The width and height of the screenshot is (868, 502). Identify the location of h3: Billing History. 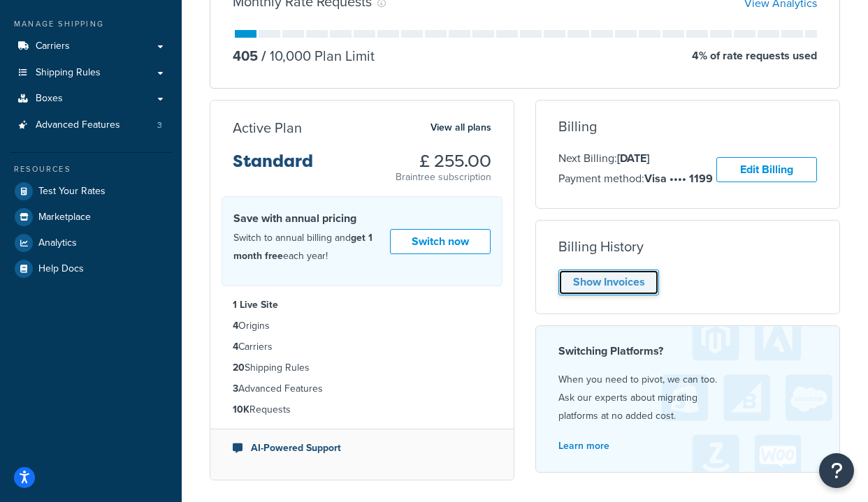
(600, 247).